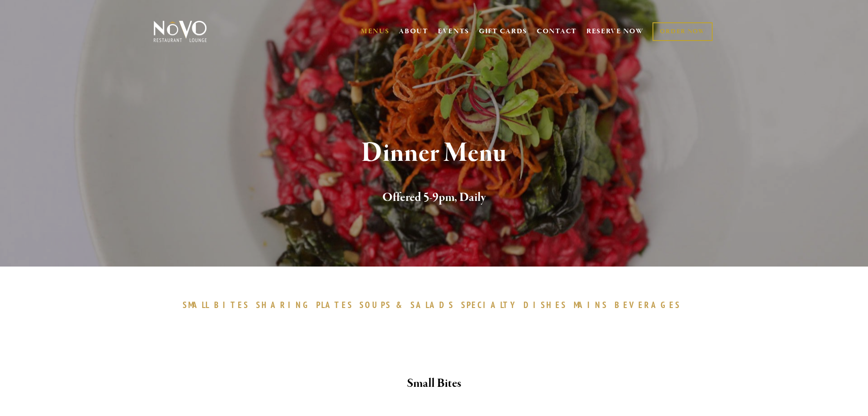 The image size is (868, 416). Describe the element at coordinates (434, 383) in the screenshot. I see `strong: Small Bites` at that location.